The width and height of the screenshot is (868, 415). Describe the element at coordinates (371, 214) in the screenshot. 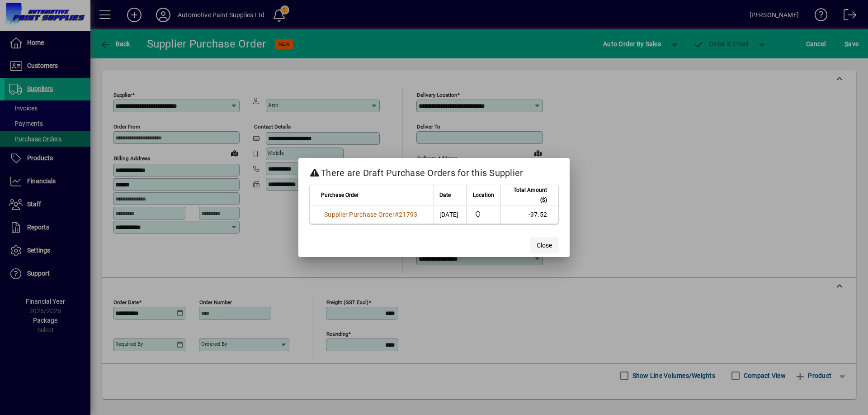

I see `a: Supplier Purchase Order#21793` at that location.